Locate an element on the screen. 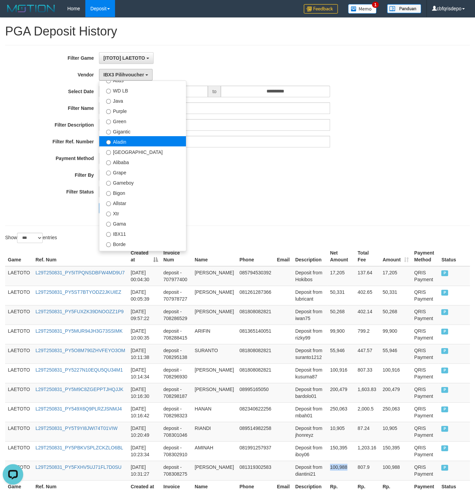 The width and height of the screenshot is (475, 490). td: 08995165050 is located at coordinates (256, 392).